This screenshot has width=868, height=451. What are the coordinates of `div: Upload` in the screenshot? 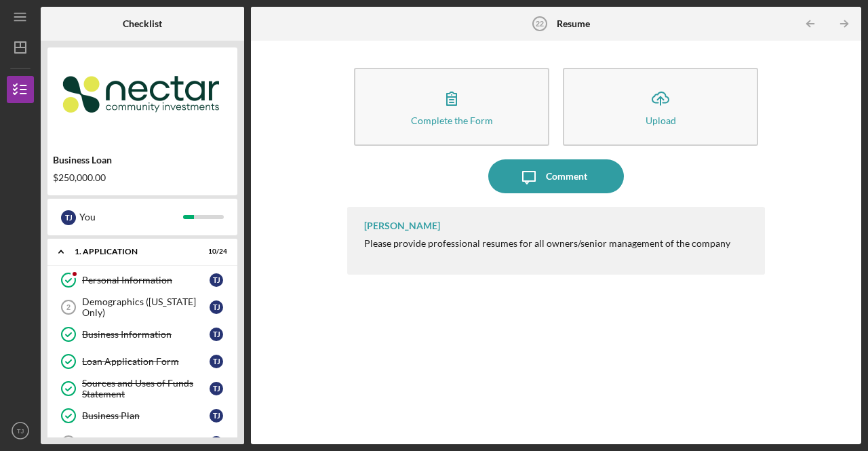 It's located at (661, 120).